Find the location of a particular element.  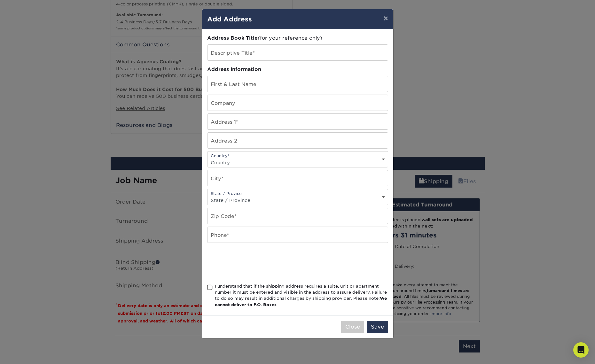

button: Save is located at coordinates (378, 327).